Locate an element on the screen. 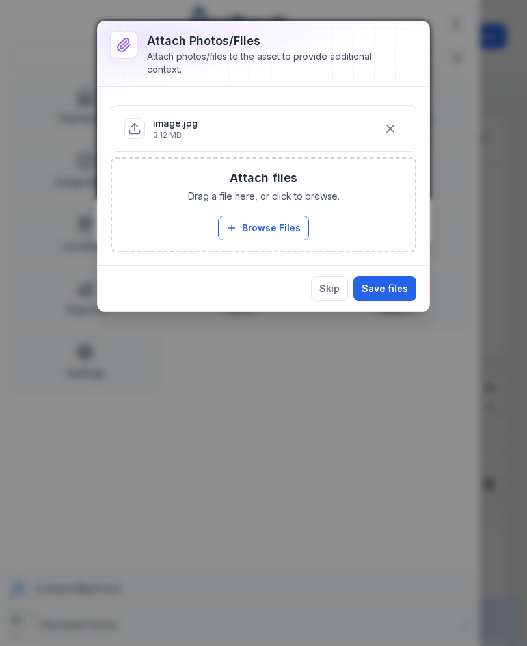 The width and height of the screenshot is (527, 646). button: Save files is located at coordinates (384, 289).